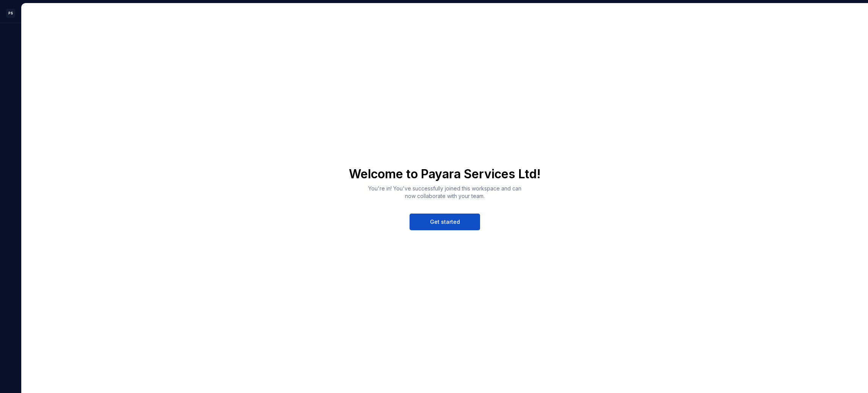 This screenshot has width=868, height=393. What do you see at coordinates (445, 193) in the screenshot?
I see `p: You're in! You've successfully joined this workspace and can now collaborate with your team.` at bounding box center [445, 193].